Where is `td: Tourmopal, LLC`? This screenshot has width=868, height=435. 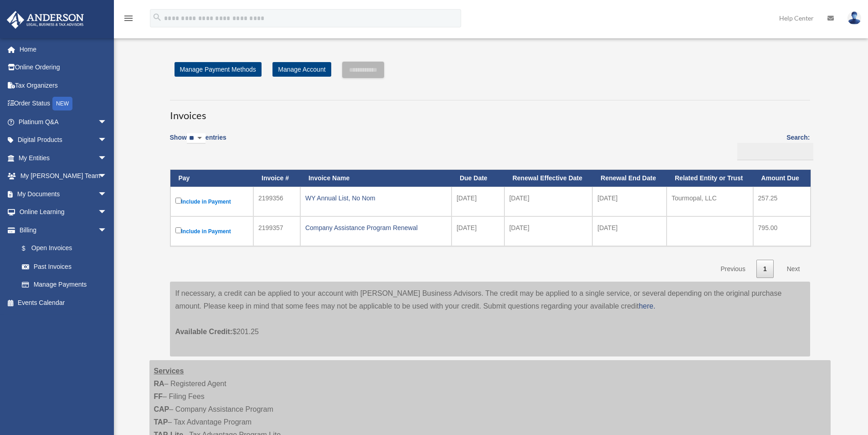
td: Tourmopal, LLC is located at coordinates (710, 201).